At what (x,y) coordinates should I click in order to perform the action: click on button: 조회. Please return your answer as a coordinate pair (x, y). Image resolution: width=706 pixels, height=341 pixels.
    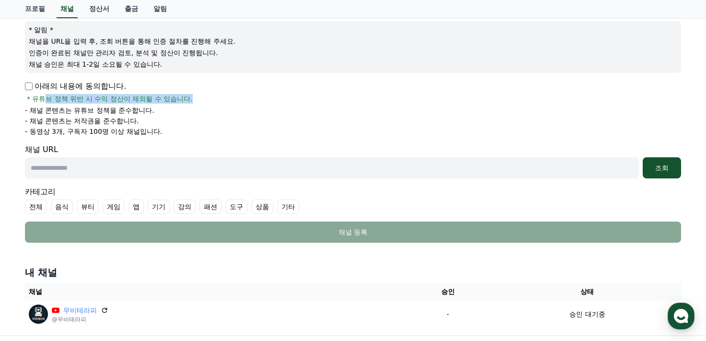
    Looking at the image, I should click on (662, 168).